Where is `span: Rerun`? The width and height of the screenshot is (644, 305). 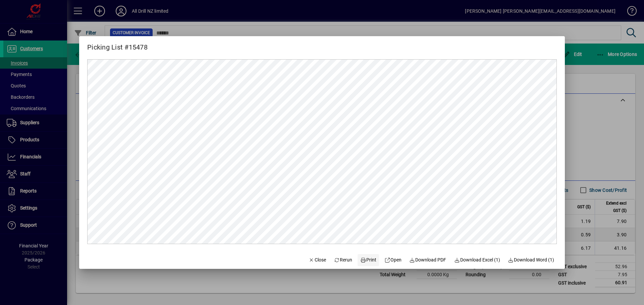 span: Rerun is located at coordinates (343, 260).